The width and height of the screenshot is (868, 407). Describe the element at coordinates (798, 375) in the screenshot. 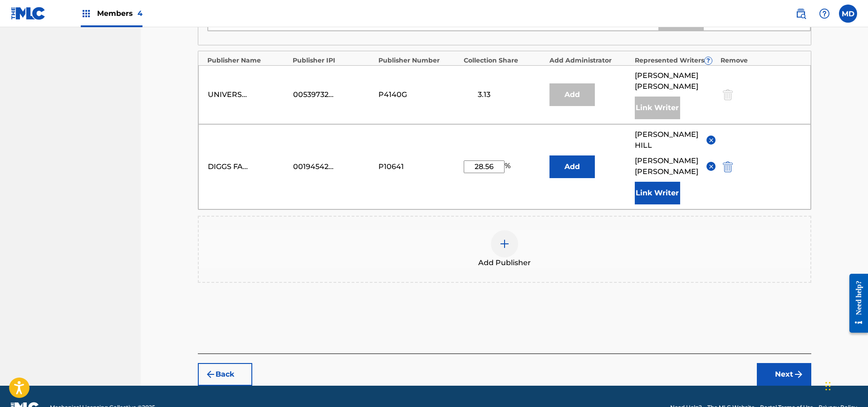

I see `img: f7272a7cc735f4ea7f67.svg` at that location.